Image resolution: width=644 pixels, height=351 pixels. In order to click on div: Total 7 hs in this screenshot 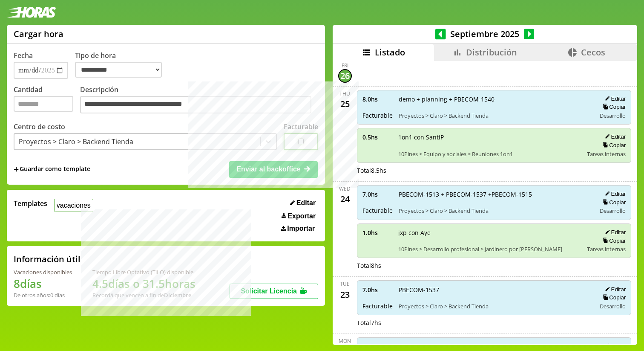, I will do `click(494, 322)`.